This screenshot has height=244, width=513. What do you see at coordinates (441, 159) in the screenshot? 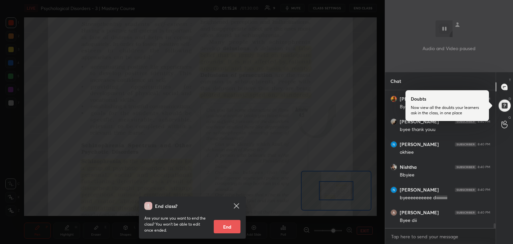
I see `div: grid` at bounding box center [441, 159].